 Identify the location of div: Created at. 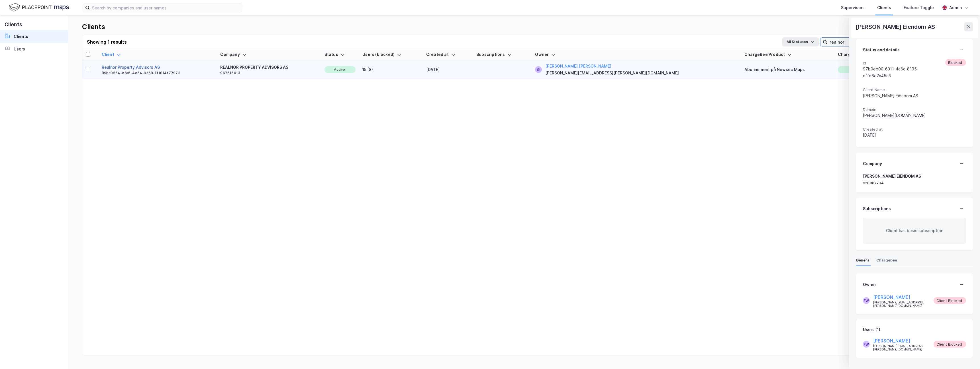
(448, 54).